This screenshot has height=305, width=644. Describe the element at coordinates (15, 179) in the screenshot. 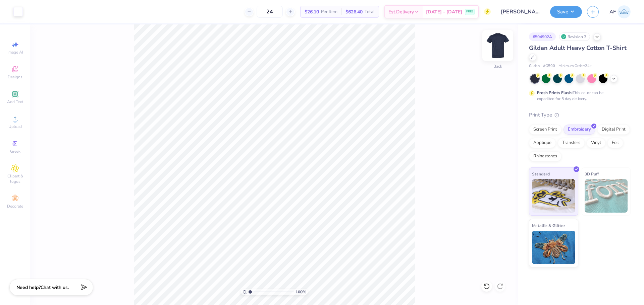

I see `span: Clipart & logos` at that location.